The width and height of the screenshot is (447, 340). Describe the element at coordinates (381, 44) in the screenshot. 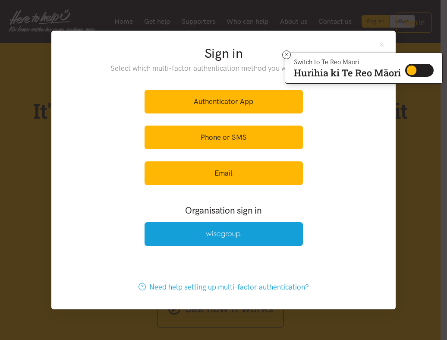

I see `button: Close` at that location.